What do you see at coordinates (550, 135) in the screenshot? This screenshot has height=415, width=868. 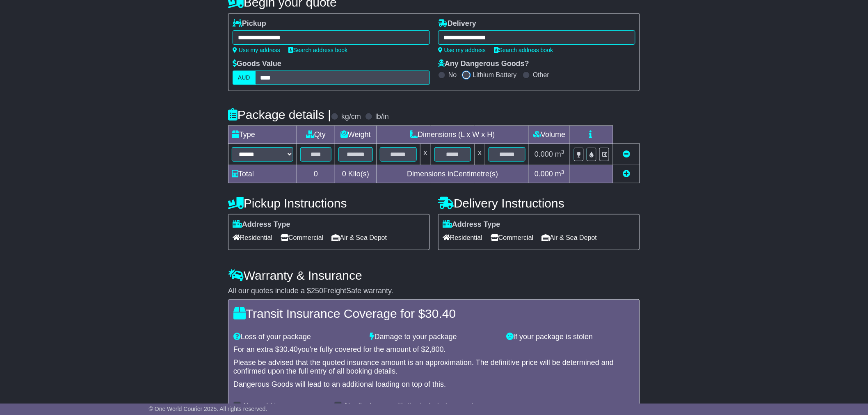 I see `td: Volume` at bounding box center [550, 135].